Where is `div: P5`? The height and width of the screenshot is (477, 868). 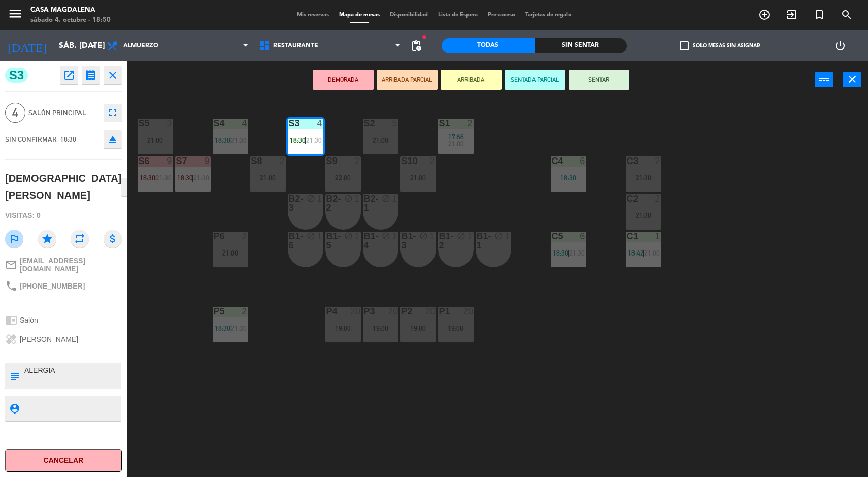
div: P5 is located at coordinates (213, 311).